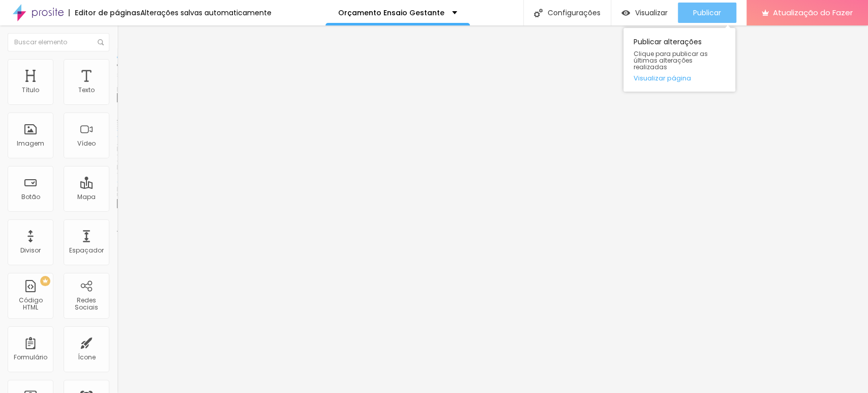 This screenshot has height=393, width=868. What do you see at coordinates (707, 12) in the screenshot?
I see `font: Publicar` at bounding box center [707, 12].